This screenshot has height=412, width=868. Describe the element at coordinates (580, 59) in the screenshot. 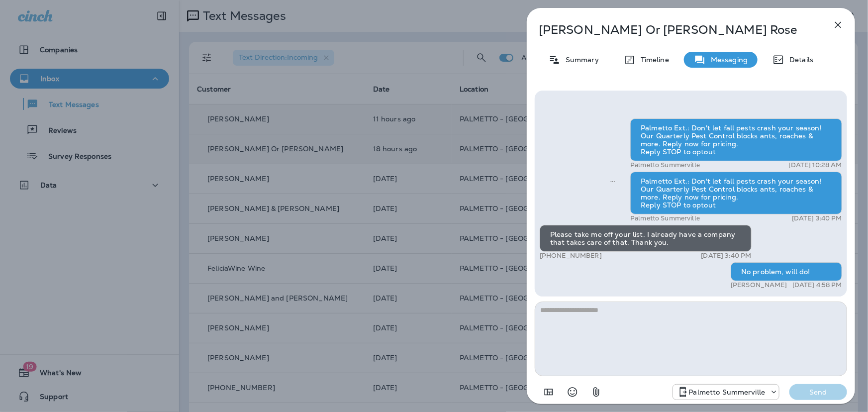

I see `p: Summary` at that location.